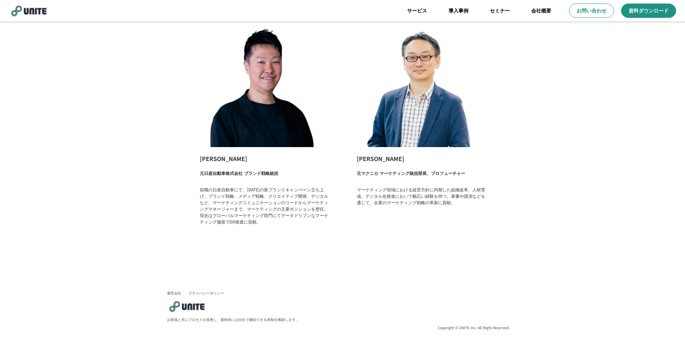 The width and height of the screenshot is (685, 342). I want to click on a: プライバシーポリシー, so click(206, 293).